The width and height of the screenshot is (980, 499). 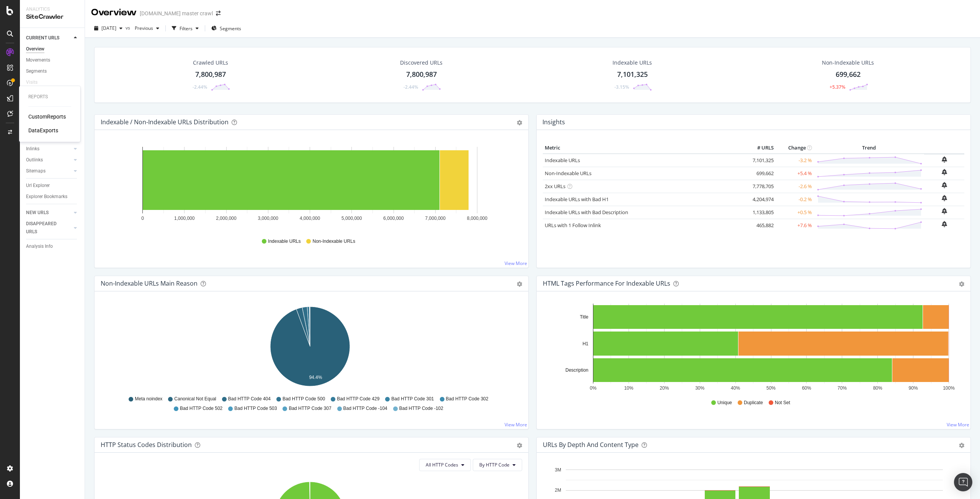 I want to click on span: Duplicate, so click(x=753, y=403).